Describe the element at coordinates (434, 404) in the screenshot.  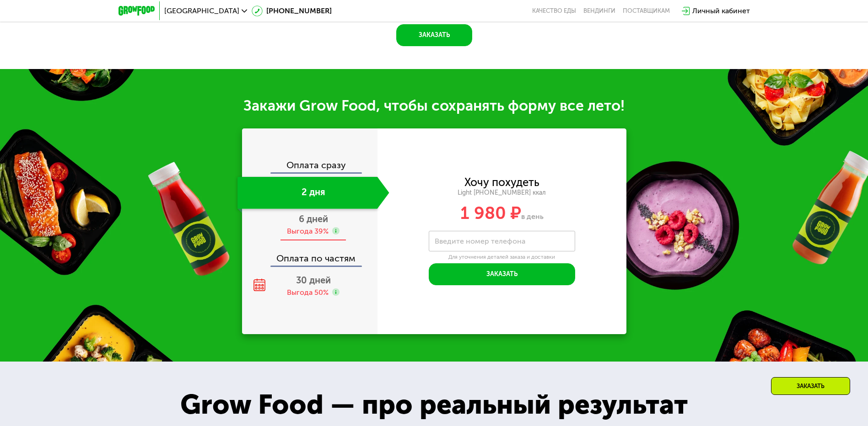
I see `div: Grow Food — про реальный результат` at that location.